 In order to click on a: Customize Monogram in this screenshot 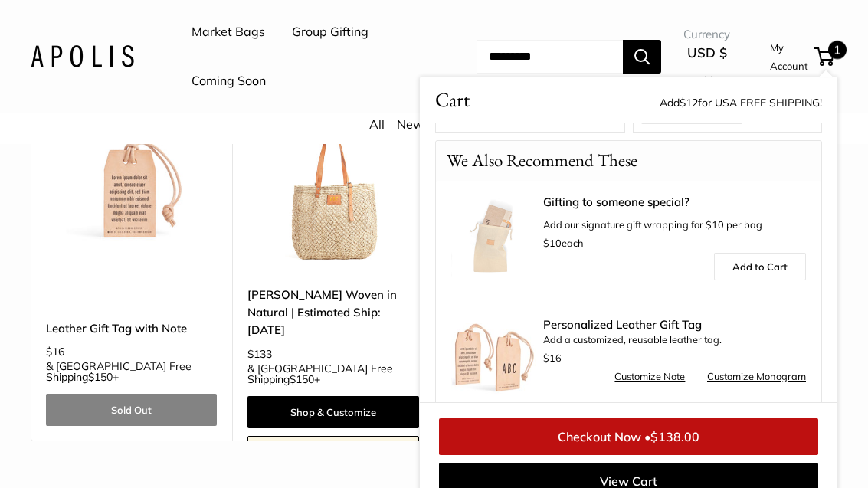, I will do `click(756, 377)`.